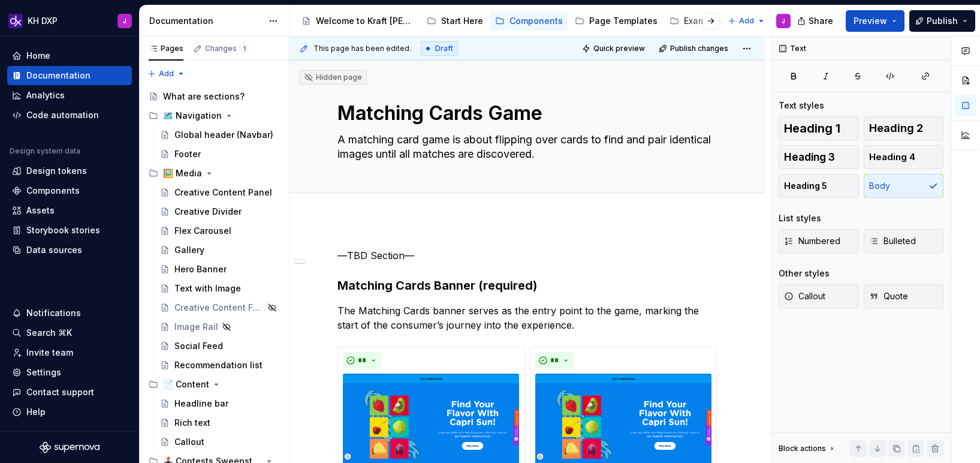  What do you see at coordinates (816, 21) in the screenshot?
I see `button: Share` at bounding box center [816, 21].